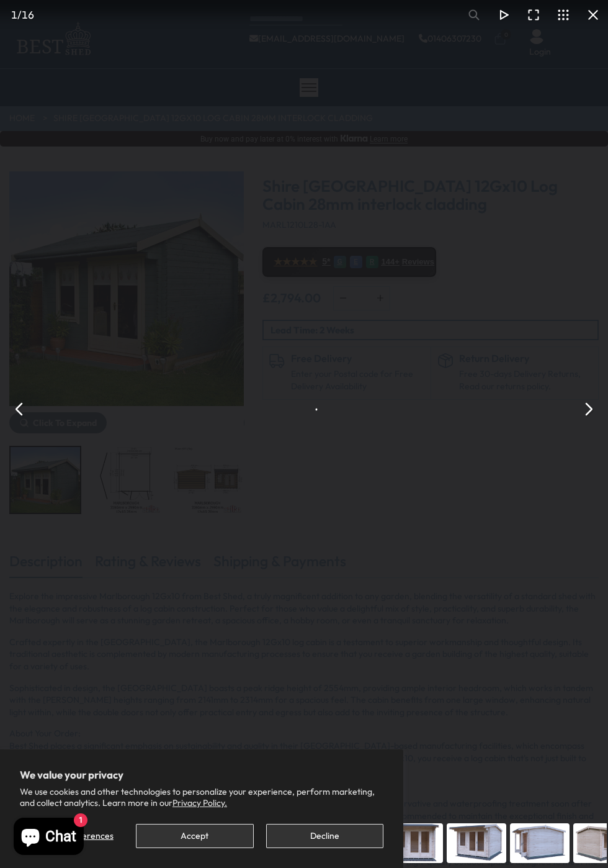 The width and height of the screenshot is (608, 868). What do you see at coordinates (20, 409) in the screenshot?
I see `button: Previous` at bounding box center [20, 409].